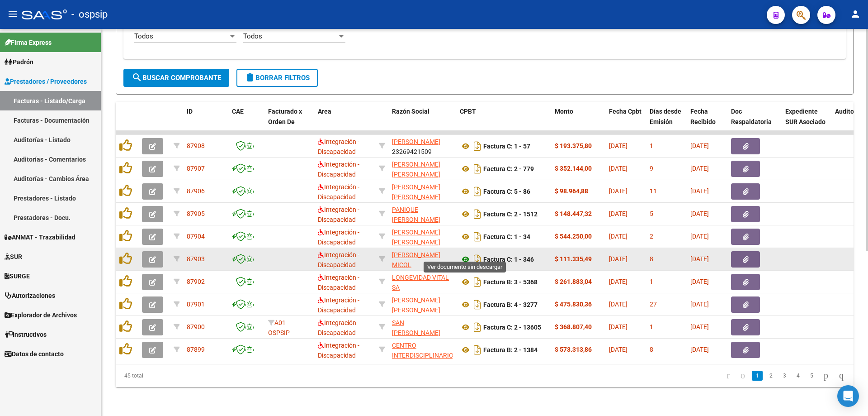 The width and height of the screenshot is (868, 416). What do you see at coordinates (253, 36) in the screenshot?
I see `span: Todos` at bounding box center [253, 36].